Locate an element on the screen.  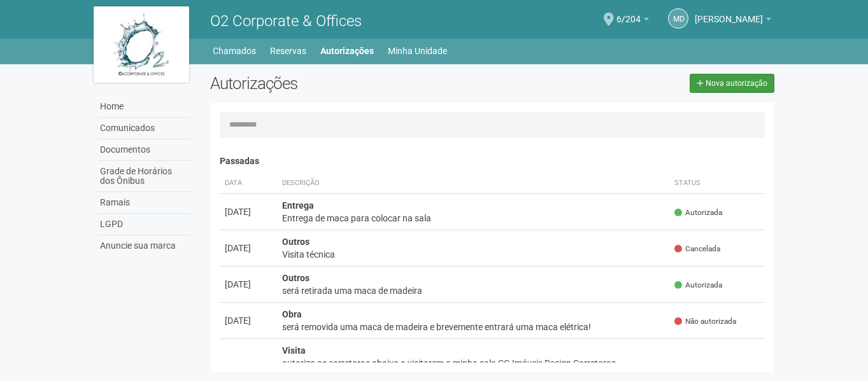
a: Nova autorização is located at coordinates (732, 83).